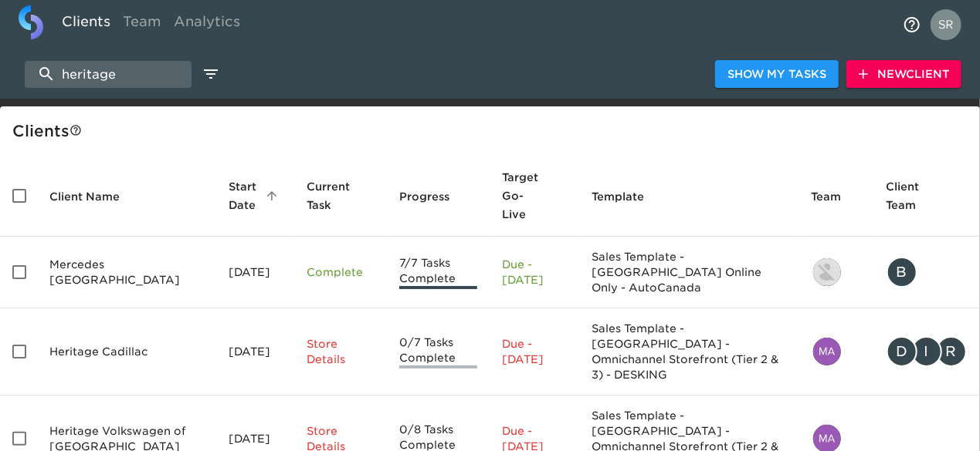 This screenshot has height=451, width=980. I want to click on img: Profile, so click(945, 24).